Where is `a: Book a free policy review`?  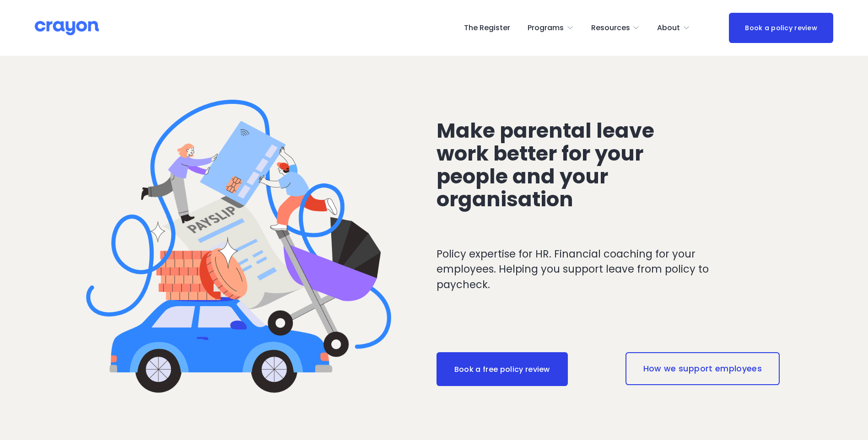
a: Book a free policy review is located at coordinates (502, 369).